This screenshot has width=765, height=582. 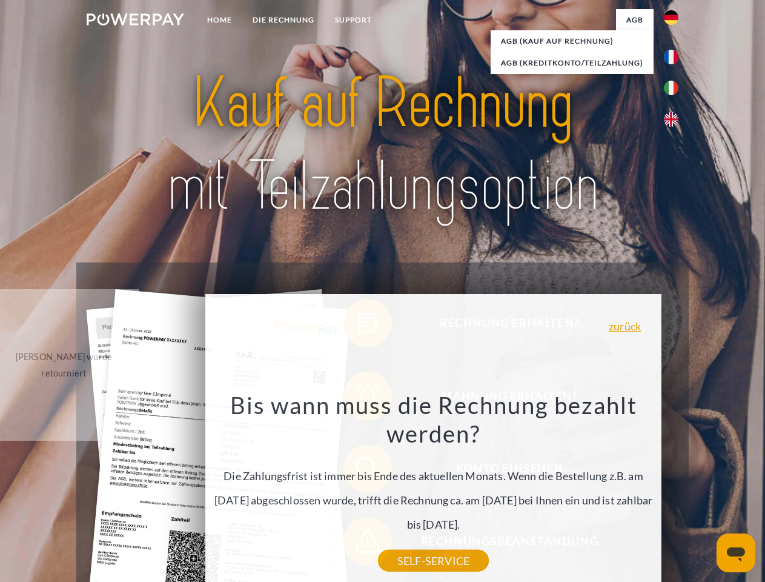 I want to click on img: en, so click(x=671, y=119).